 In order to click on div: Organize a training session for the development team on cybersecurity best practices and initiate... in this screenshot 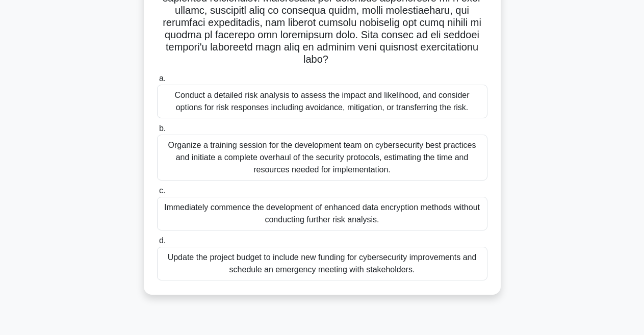, I will do `click(322, 157)`.